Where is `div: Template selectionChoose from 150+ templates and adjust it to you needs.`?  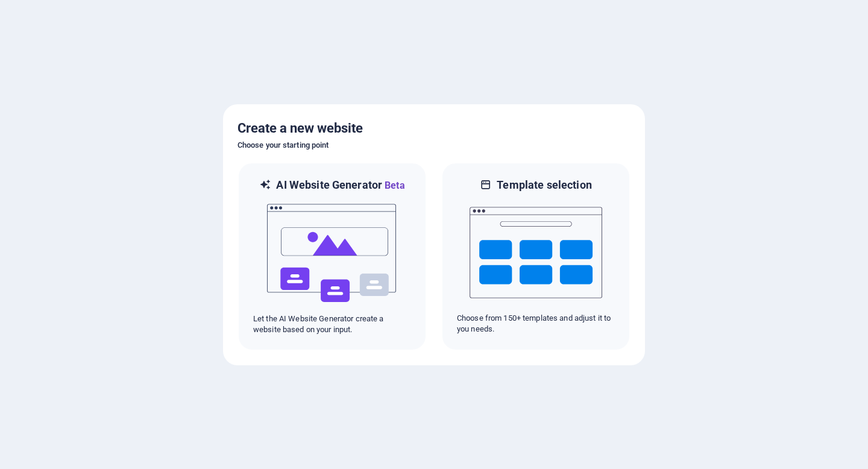 div: Template selectionChoose from 150+ templates and adjust it to you needs. is located at coordinates (536, 256).